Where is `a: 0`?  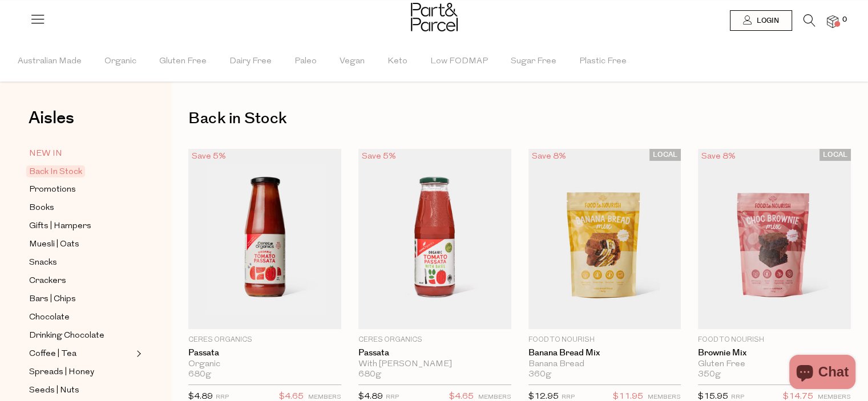
a: 0 is located at coordinates (832, 21).